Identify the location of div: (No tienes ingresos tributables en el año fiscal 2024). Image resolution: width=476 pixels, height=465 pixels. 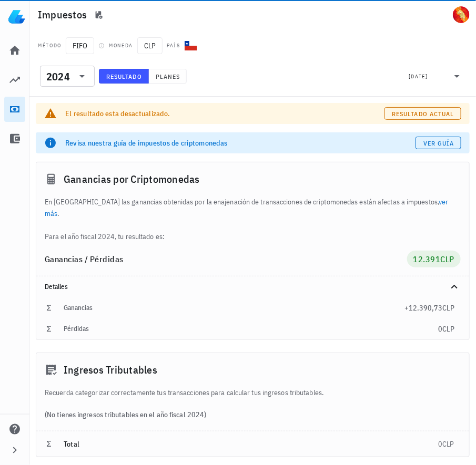
(252, 415).